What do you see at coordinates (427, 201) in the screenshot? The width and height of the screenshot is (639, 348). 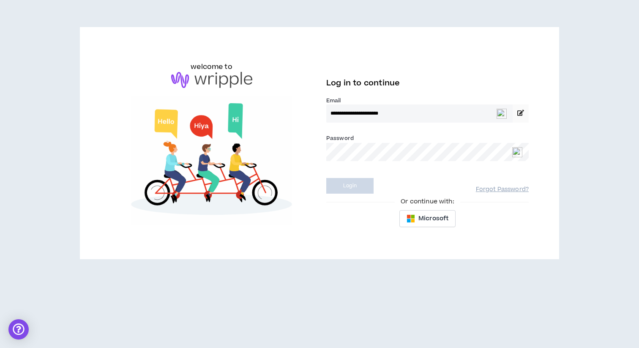 I see `span: Or continue with:` at bounding box center [427, 201].